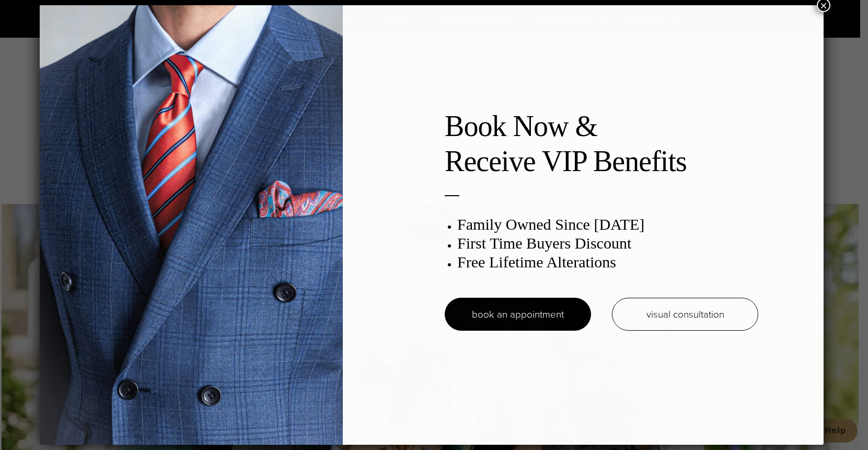 This screenshot has height=450, width=868. I want to click on h3: Free Lifetime Alterations, so click(608, 262).